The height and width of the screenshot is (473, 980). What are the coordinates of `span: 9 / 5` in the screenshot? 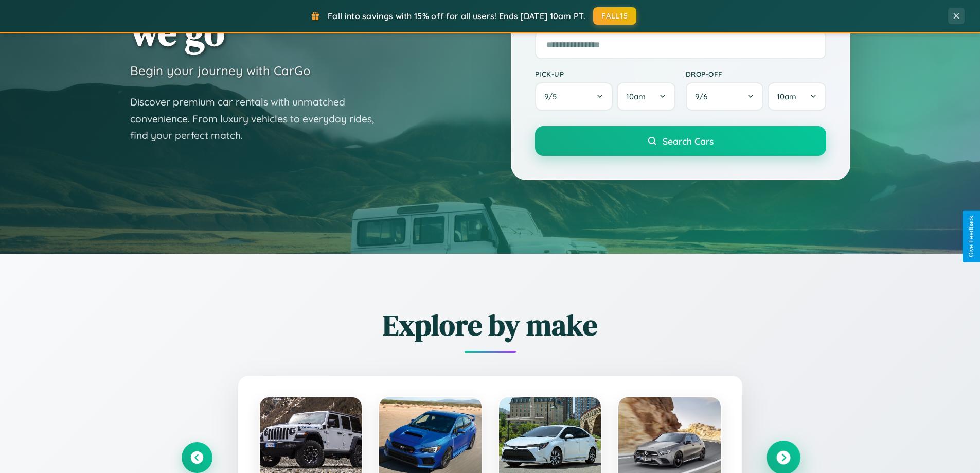 It's located at (553, 97).